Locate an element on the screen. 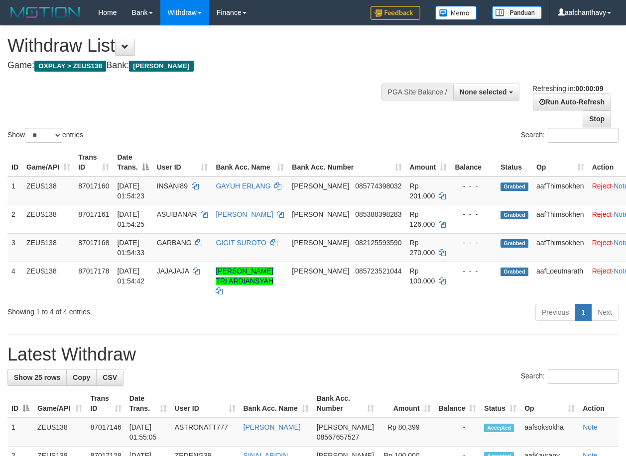 The height and width of the screenshot is (456, 626). th: Amount: activate to sort column ascending is located at coordinates (406, 404).